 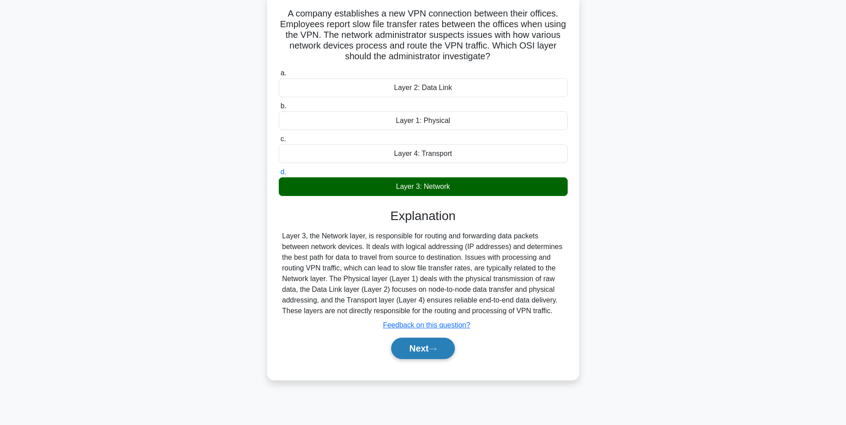 I want to click on div: Layer 2: Data Link, so click(x=423, y=88).